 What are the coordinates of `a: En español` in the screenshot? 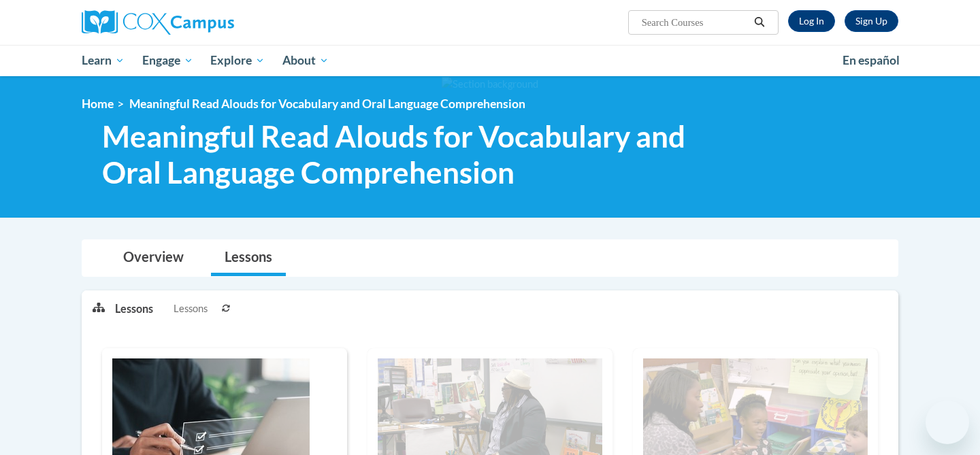 It's located at (871, 61).